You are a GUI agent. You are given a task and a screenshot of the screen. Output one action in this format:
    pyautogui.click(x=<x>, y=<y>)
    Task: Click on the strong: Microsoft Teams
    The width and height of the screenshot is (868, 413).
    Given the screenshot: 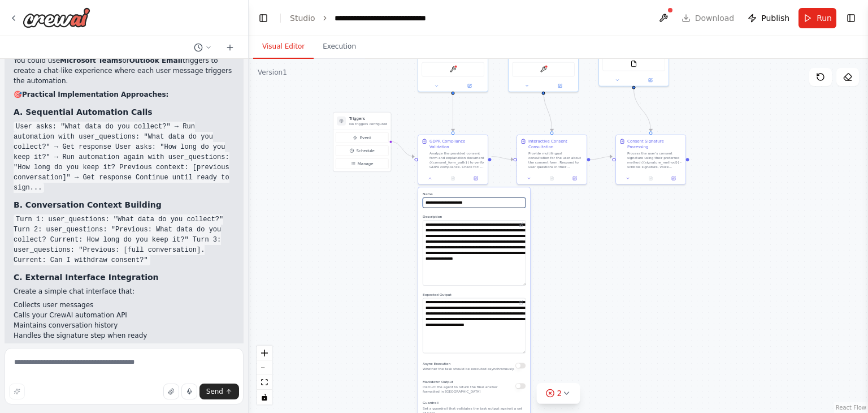 What is the action you would take?
    pyautogui.click(x=91, y=60)
    